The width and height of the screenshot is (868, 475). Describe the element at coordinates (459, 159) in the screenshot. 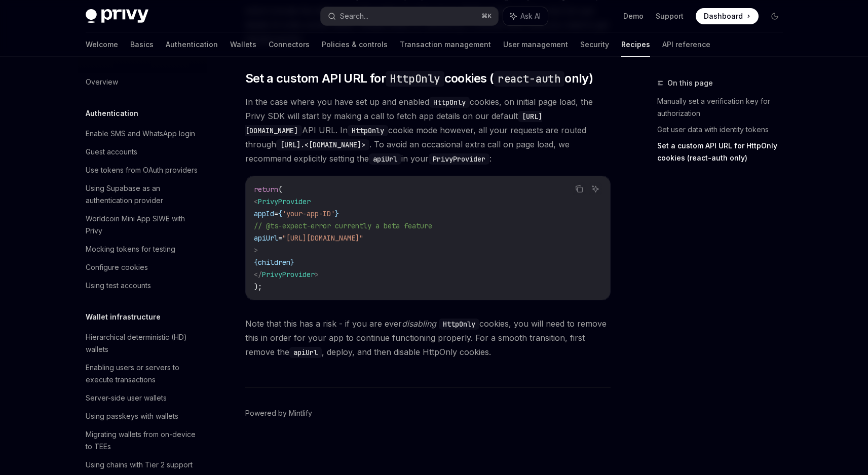

I see `code: PrivyProvider` at that location.